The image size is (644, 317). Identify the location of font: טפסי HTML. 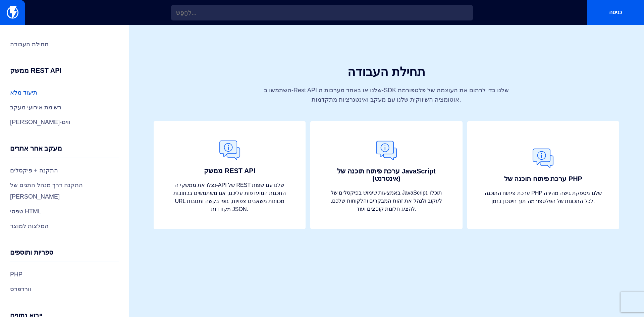
(25, 211).